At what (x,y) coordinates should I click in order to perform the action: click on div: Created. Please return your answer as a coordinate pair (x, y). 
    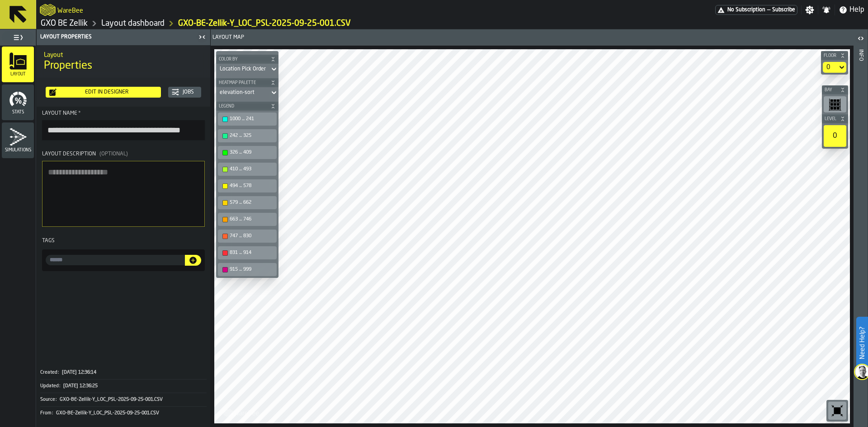
    Looking at the image, I should click on (50, 373).